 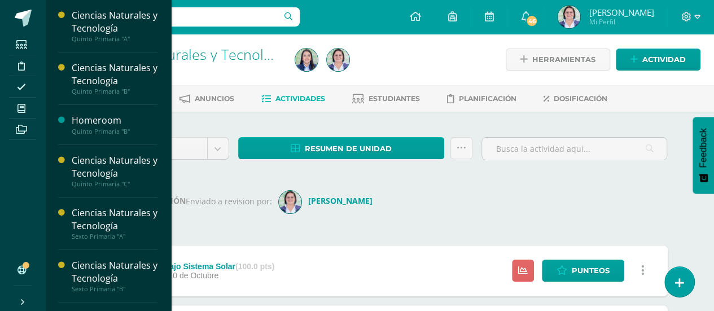 I want to click on a: Actividades, so click(x=293, y=99).